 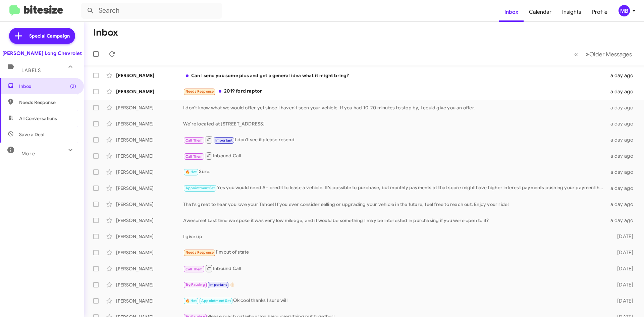 I want to click on span: (2), so click(x=73, y=86).